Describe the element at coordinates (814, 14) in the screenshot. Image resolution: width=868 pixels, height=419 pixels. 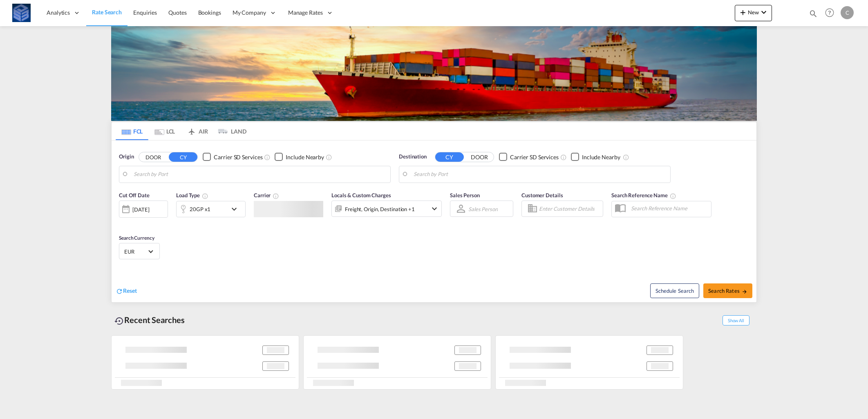
I see `md-icon: icon-magnify` at that location.